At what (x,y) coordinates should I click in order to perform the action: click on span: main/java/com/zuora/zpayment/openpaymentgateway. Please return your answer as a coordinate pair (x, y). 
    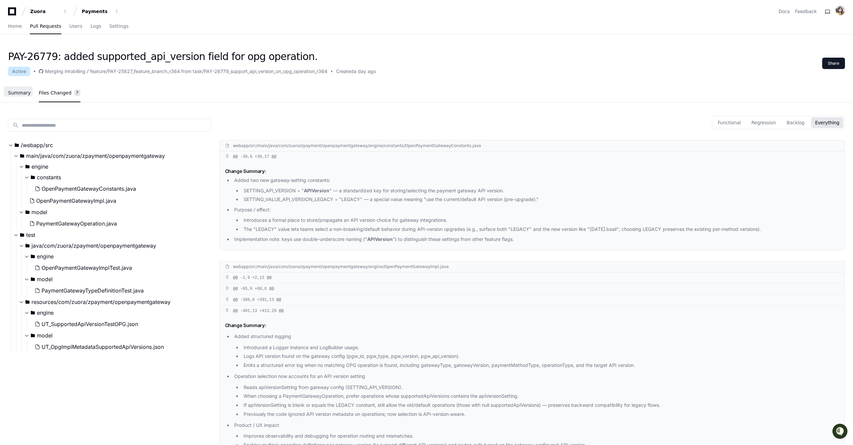
    Looking at the image, I should click on (95, 156).